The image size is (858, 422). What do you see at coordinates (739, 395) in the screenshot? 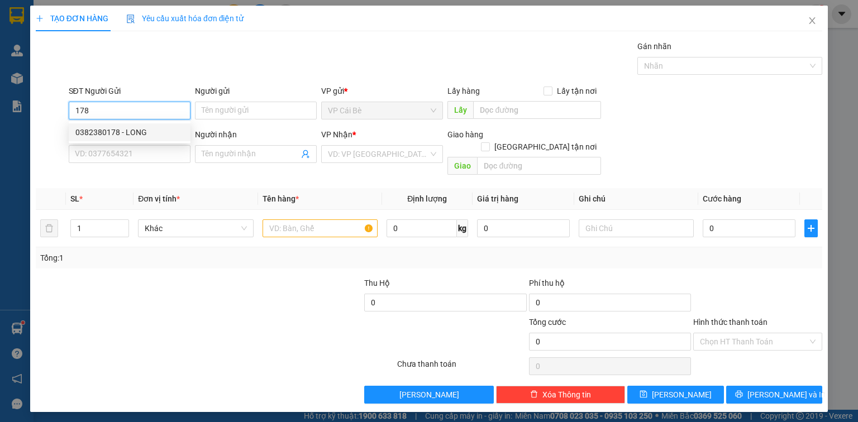
I see `span: printer` at bounding box center [739, 395].